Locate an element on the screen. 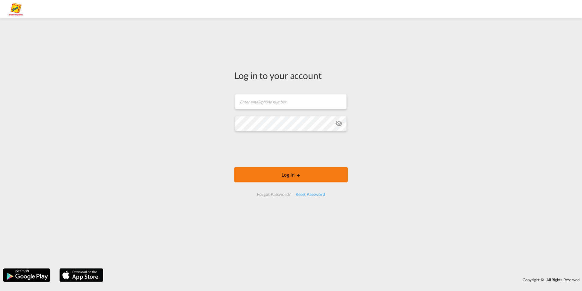 The height and width of the screenshot is (291, 582). img: google.png is located at coordinates (27, 275).